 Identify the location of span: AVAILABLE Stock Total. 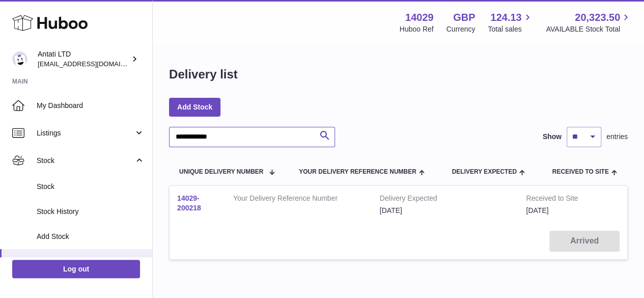
(589, 29).